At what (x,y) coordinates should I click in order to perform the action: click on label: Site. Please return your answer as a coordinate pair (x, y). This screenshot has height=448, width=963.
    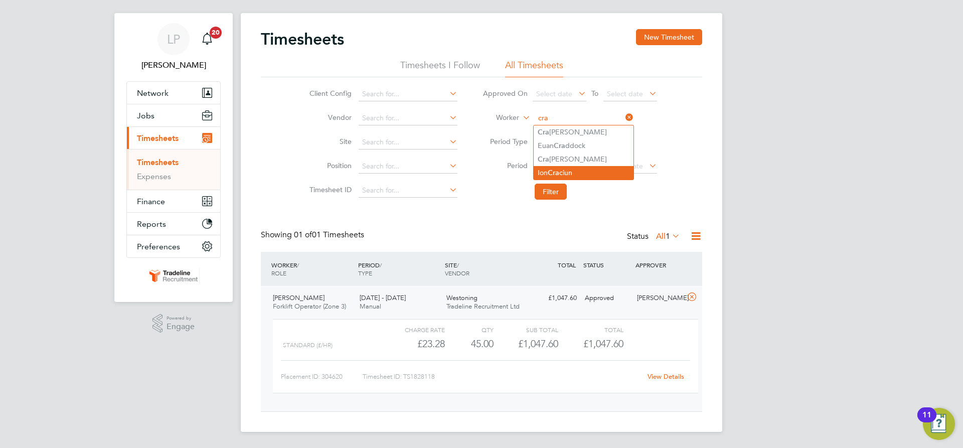
    Looking at the image, I should click on (329, 141).